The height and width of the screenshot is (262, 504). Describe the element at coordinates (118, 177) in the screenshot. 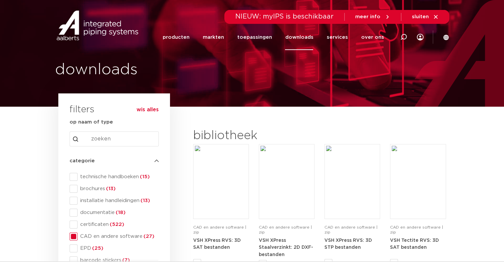

I see `span: technische handboeken` at that location.